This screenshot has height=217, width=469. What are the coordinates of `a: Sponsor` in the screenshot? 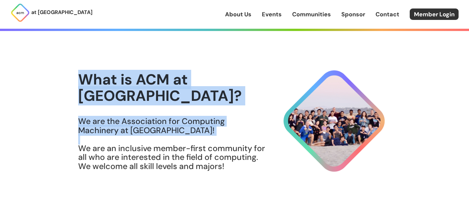 It's located at (353, 14).